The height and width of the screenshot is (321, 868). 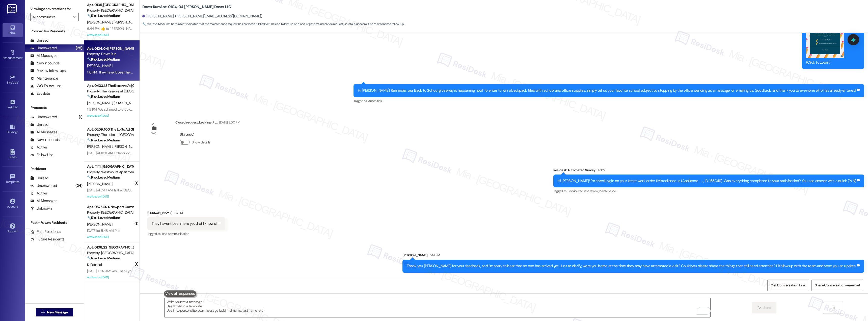 What do you see at coordinates (54, 9) in the screenshot?
I see `label: Viewing conversations for` at bounding box center [54, 9].